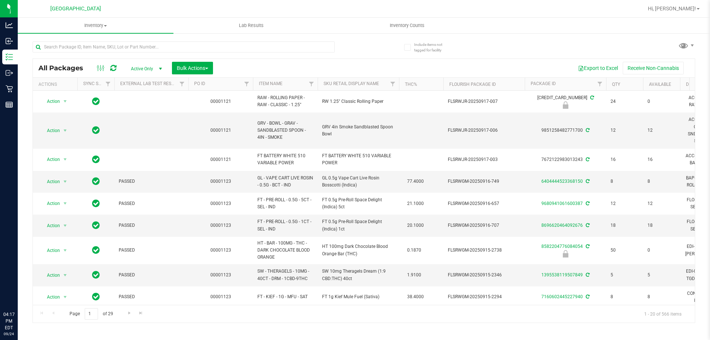  Describe the element at coordinates (625, 250) in the screenshot. I see `span: 50` at that location.